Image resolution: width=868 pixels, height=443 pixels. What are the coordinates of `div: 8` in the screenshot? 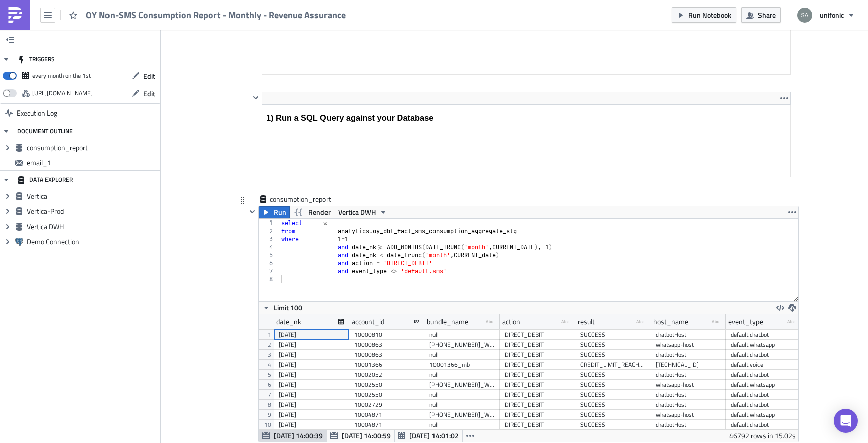 It's located at (269, 279).